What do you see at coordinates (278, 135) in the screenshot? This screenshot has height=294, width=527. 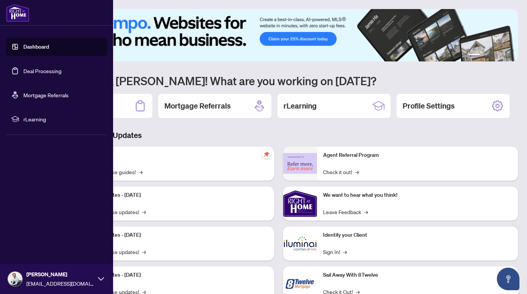 I see `h3: Brokerage & Industry Updates` at bounding box center [278, 135].